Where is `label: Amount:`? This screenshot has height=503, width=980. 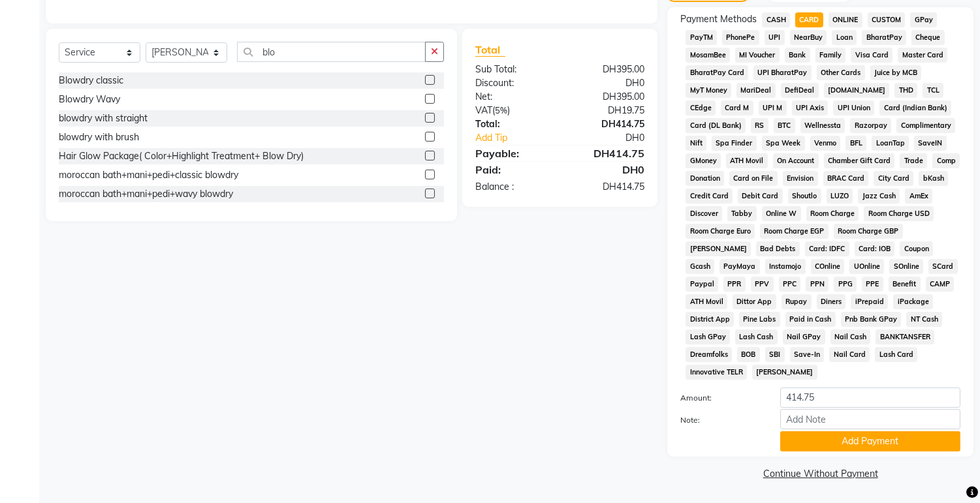 label: Amount: is located at coordinates (720, 398).